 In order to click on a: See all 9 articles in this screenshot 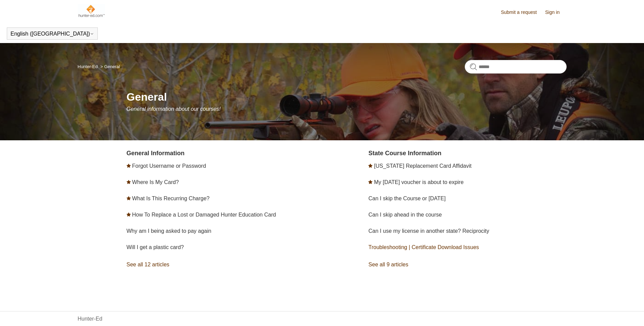, I will do `click(467, 265)`.